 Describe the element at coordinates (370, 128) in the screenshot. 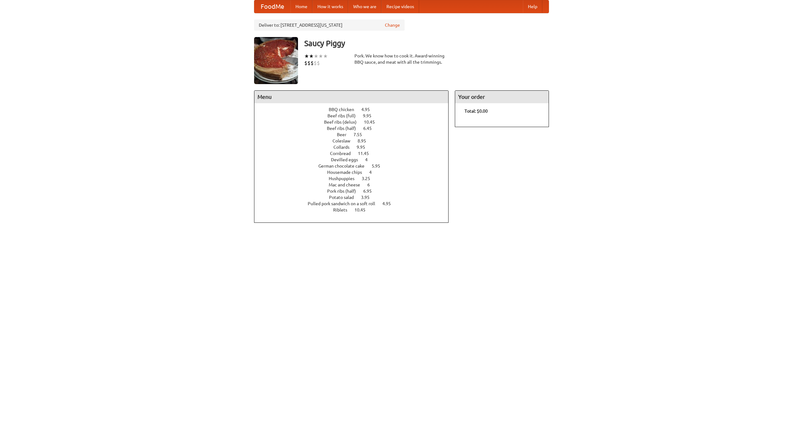

I see `span: 6.45` at that location.